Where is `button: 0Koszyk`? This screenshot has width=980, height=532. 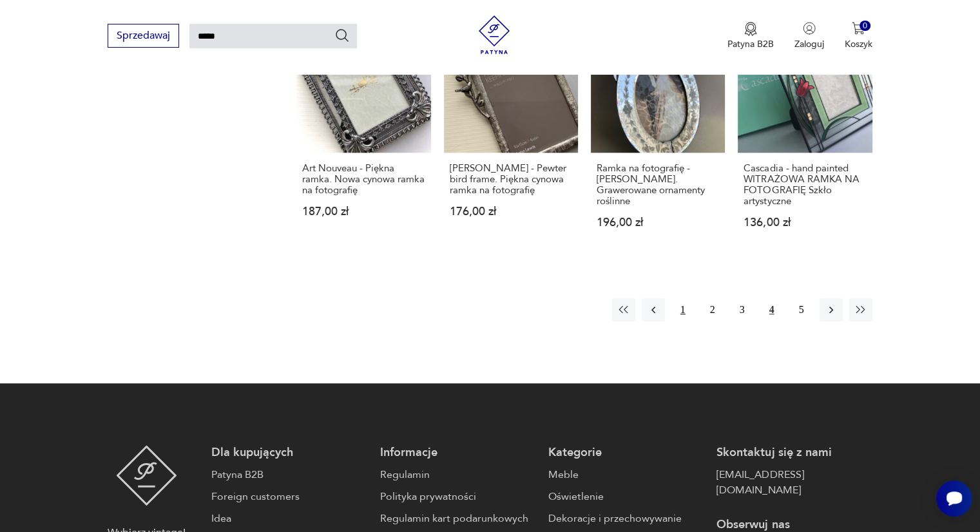 button: 0Koszyk is located at coordinates (858, 36).